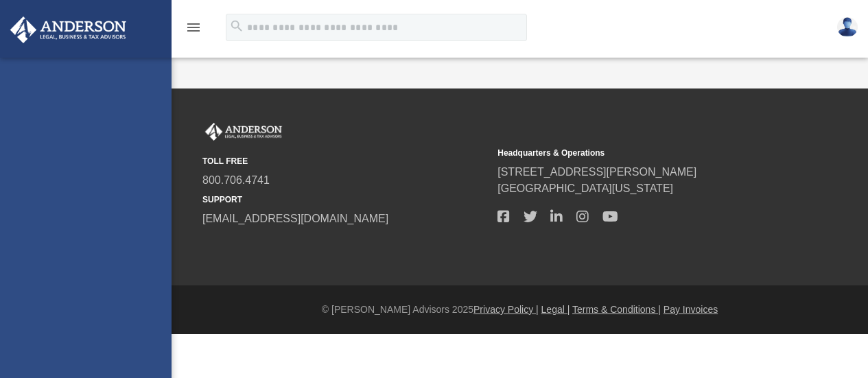  What do you see at coordinates (641, 153) in the screenshot?
I see `small: Headquarters & Operations` at bounding box center [641, 153].